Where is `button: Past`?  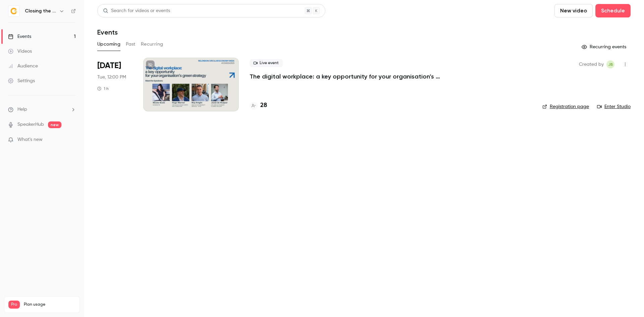 button: Past is located at coordinates (130, 44).